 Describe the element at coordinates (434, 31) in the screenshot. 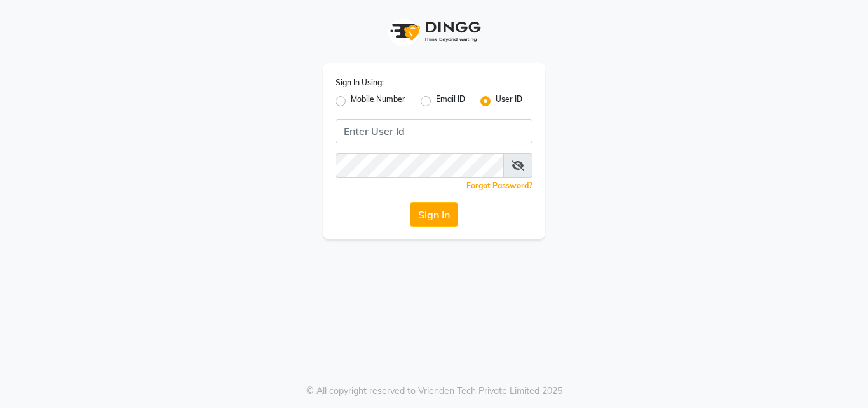

I see `img: logo1.svg` at that location.